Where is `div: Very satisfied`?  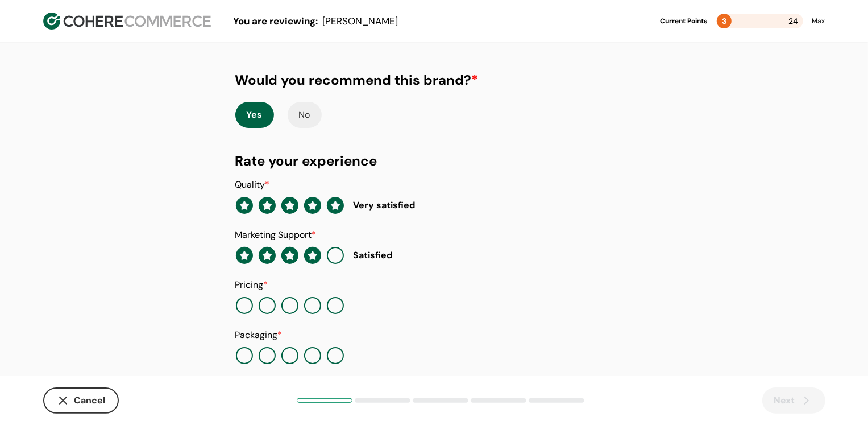
div: Very satisfied is located at coordinates (384, 205).